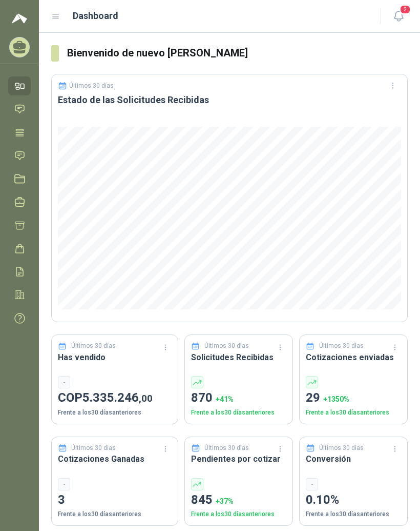 The width and height of the screenshot is (420, 531). What do you see at coordinates (239, 459) in the screenshot?
I see `h3: Pendientes por cotizar` at bounding box center [239, 459].